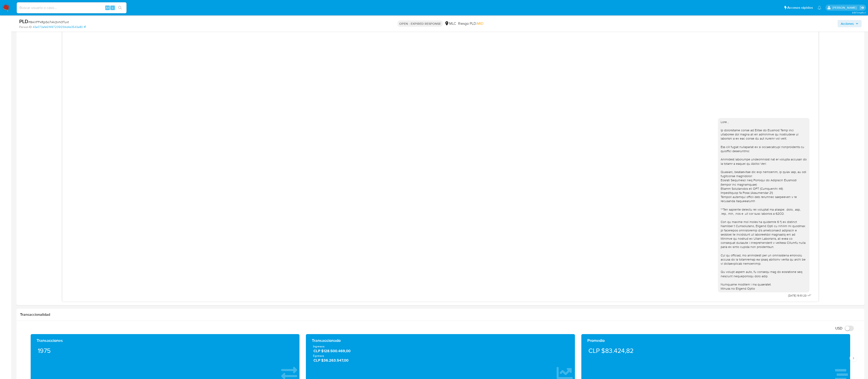 This screenshot has height=379, width=868. What do you see at coordinates (24, 21) in the screenshot?
I see `b: PLD` at bounding box center [24, 21].